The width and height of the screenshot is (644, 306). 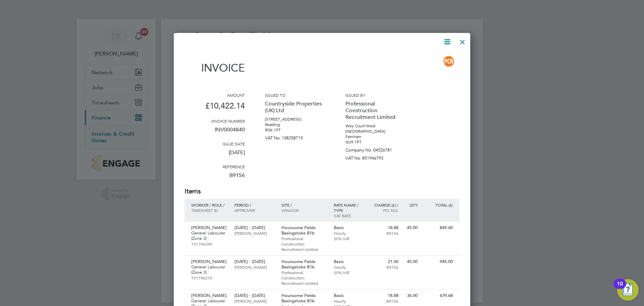 What do you see at coordinates (209, 244) in the screenshot?
I see `p: TS1796269` at bounding box center [209, 244].